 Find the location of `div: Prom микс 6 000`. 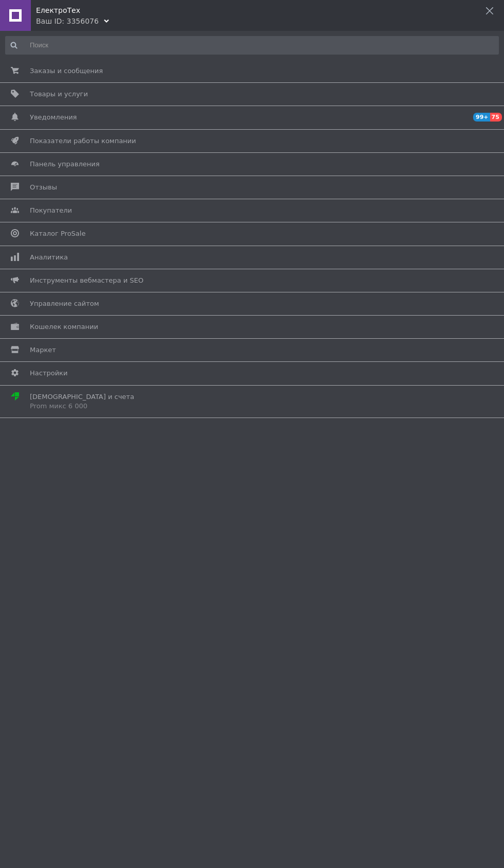

div: Prom микс 6 000 is located at coordinates (82, 406).